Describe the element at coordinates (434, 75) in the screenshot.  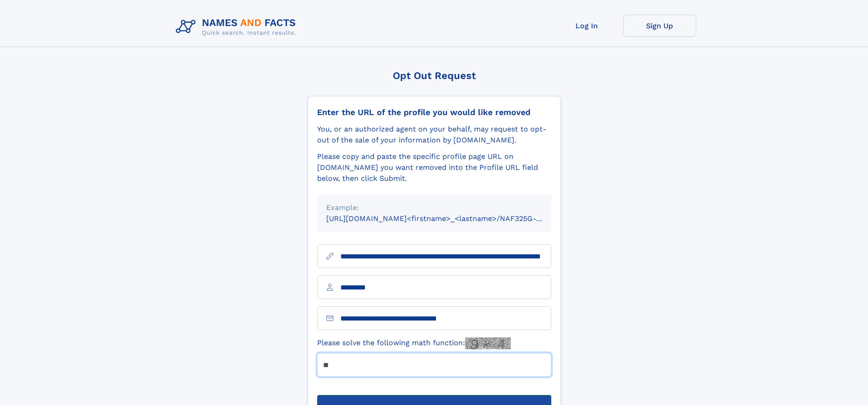
I see `div: Opt Out Request` at that location.